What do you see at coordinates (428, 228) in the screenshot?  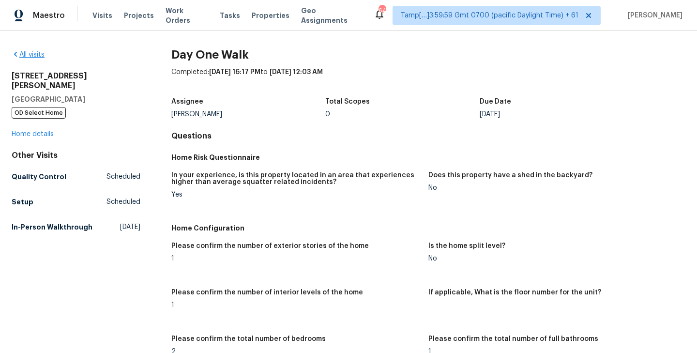 I see `h5: Home Configuration` at bounding box center [428, 228].